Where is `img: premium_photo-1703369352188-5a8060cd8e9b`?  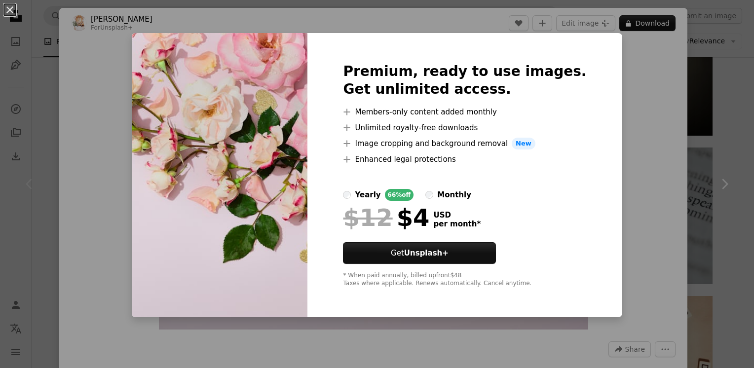 img: premium_photo-1703369352188-5a8060cd8e9b is located at coordinates (220, 175).